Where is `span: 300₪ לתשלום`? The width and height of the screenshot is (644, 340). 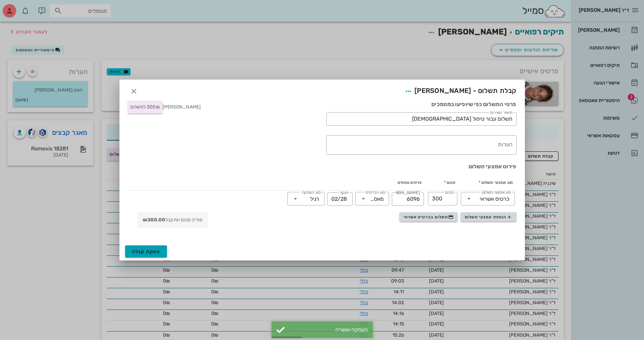
span: 300₪ לתשלום is located at coordinates (145, 107).